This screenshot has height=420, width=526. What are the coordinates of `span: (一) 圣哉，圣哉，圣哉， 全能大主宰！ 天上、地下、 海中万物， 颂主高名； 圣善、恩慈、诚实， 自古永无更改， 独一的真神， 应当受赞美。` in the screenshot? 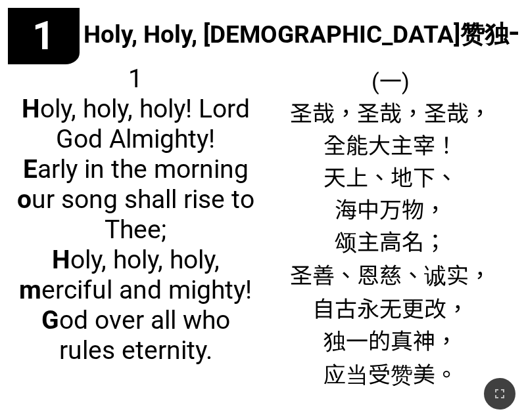 It's located at (390, 227).